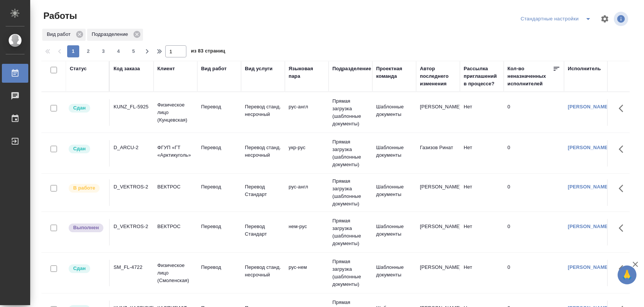  What do you see at coordinates (127, 69) in the screenshot?
I see `div: Код заказа` at bounding box center [127, 69].